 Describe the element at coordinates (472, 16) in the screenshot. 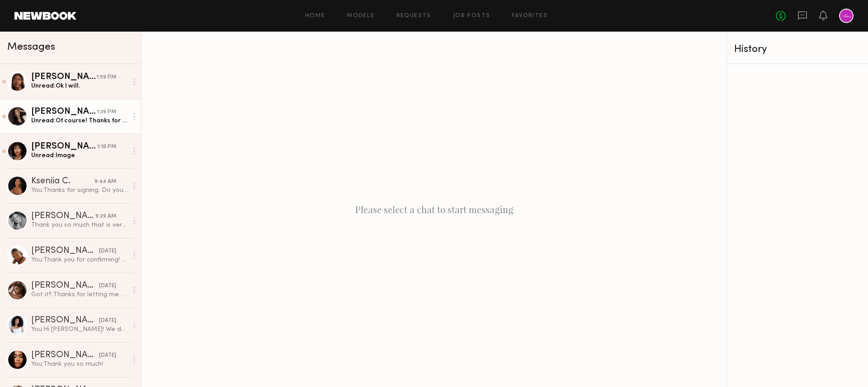

I see `a: Job Posts` at that location.